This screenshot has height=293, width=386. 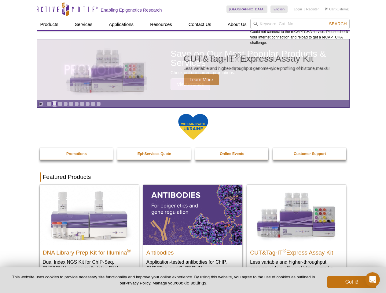 I want to click on p: Application-tested antibodies for ChIP, CUT&Tag, and CUT&RUN., so click(x=193, y=265).